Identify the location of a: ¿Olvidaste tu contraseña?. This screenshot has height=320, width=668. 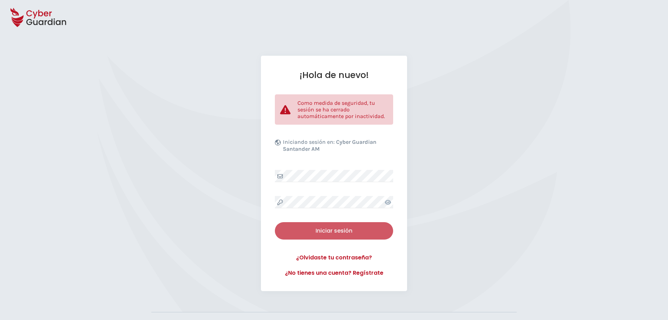
(334, 257).